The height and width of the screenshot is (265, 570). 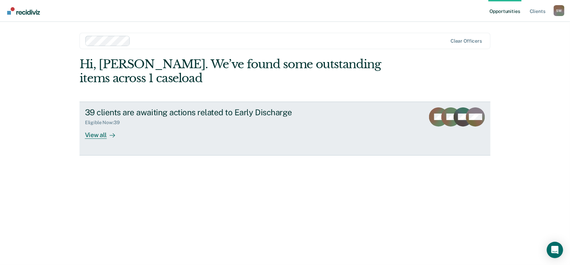 What do you see at coordinates (559, 11) in the screenshot?
I see `button: Profile dropdown button` at bounding box center [559, 11].